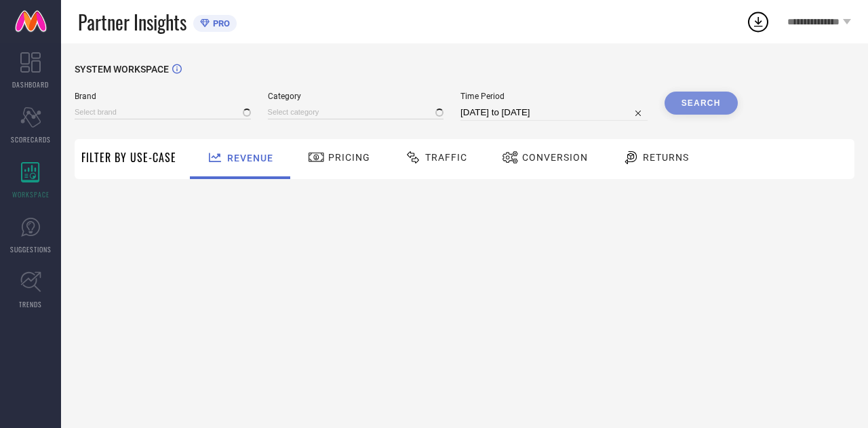 This screenshot has width=868, height=428. I want to click on span: SYSTEM WORKSPACE, so click(122, 69).